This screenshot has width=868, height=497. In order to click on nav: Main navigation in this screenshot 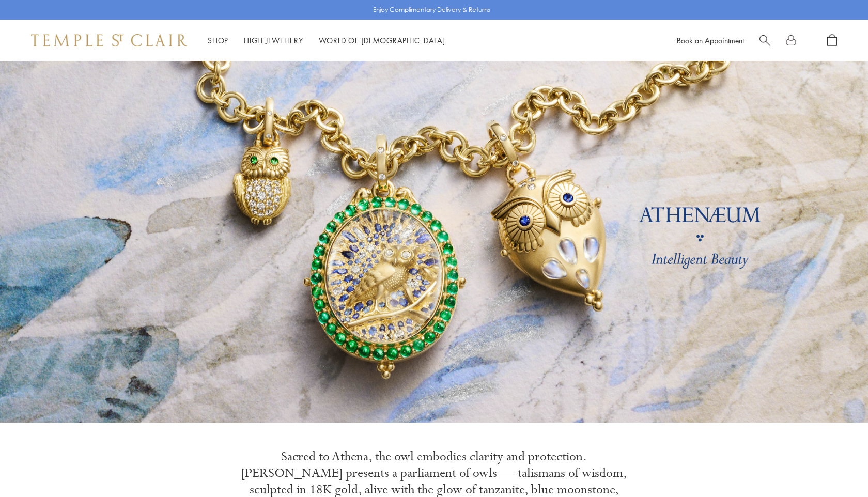, I will do `click(327, 40)`.